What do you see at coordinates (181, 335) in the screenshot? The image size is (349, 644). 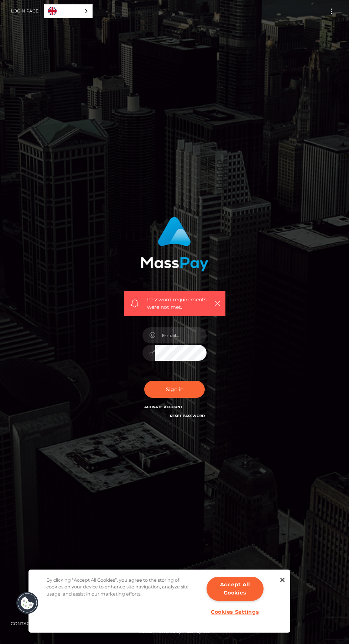 I see `input: E-mail...` at bounding box center [181, 335].